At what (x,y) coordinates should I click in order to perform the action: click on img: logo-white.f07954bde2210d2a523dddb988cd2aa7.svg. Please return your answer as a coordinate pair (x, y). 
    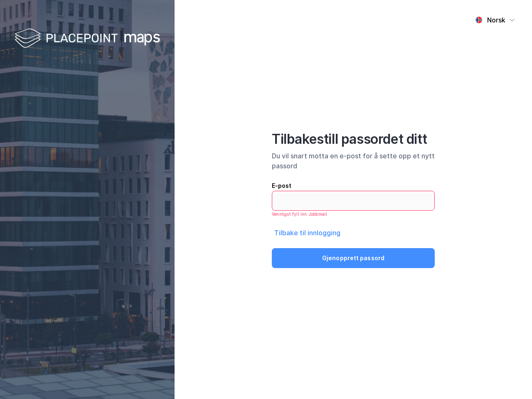
    Looking at the image, I should click on (87, 39).